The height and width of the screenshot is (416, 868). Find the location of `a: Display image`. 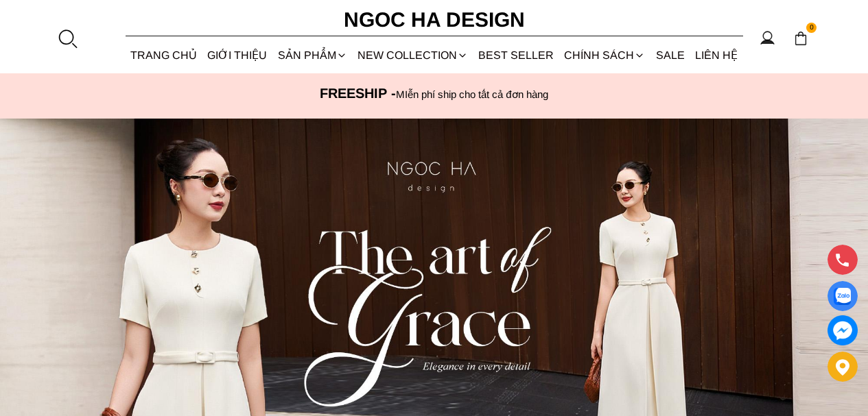

a: Display image is located at coordinates (843, 296).